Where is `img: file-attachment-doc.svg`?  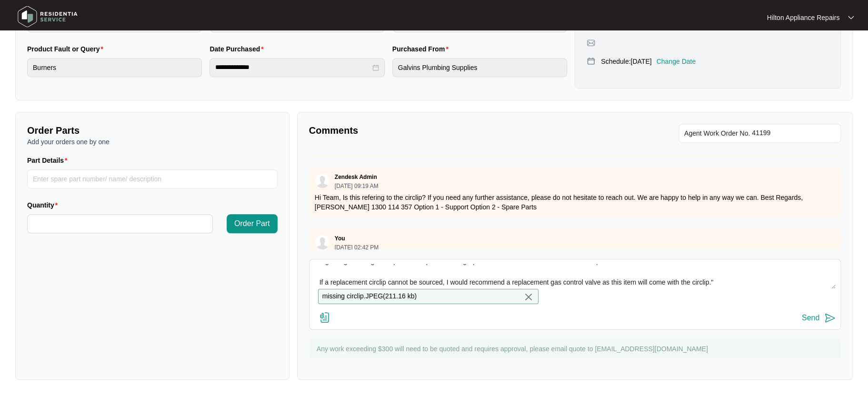
img: file-attachment-doc.svg is located at coordinates (324, 317).